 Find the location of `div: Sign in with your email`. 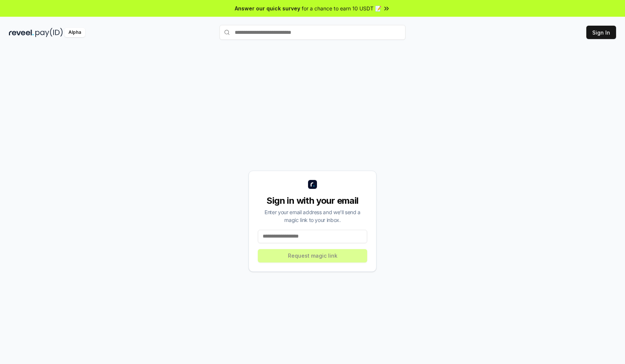

div: Sign in with your email is located at coordinates (313, 201).